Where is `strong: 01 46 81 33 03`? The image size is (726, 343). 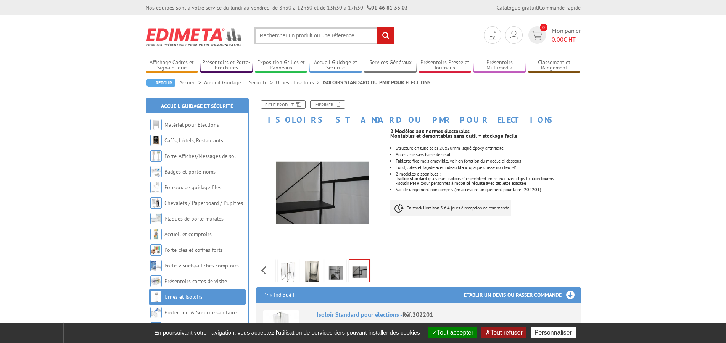
strong: 01 46 81 33 03 is located at coordinates (387, 8).